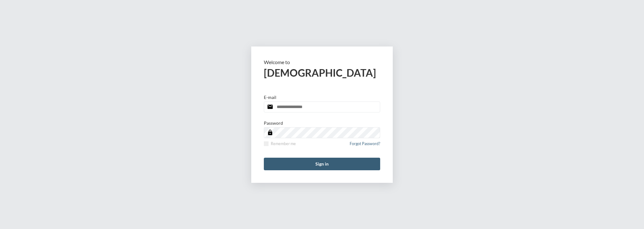 Image resolution: width=644 pixels, height=229 pixels. What do you see at coordinates (322, 61) in the screenshot?
I see `p: Welcome to` at bounding box center [322, 61].